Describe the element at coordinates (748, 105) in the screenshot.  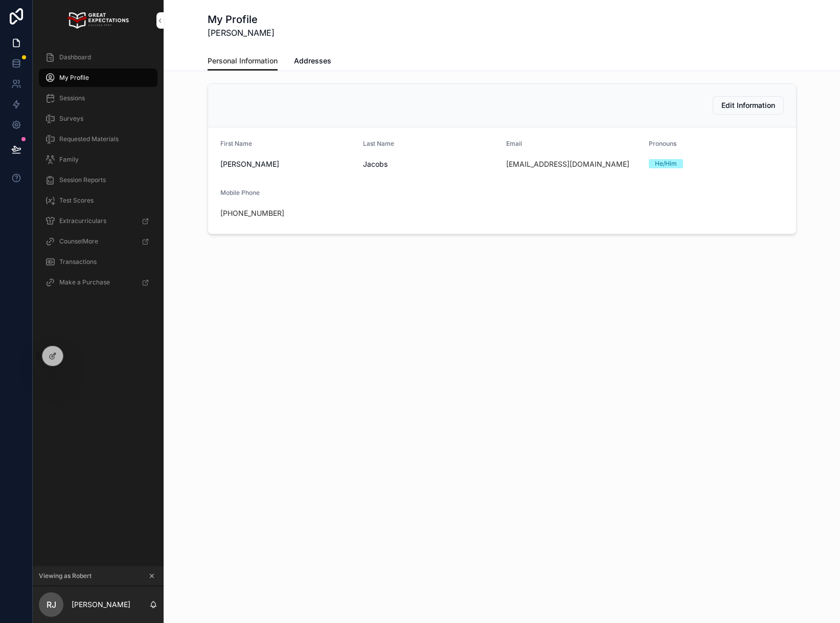
I see `button: Edit Information` at that location.